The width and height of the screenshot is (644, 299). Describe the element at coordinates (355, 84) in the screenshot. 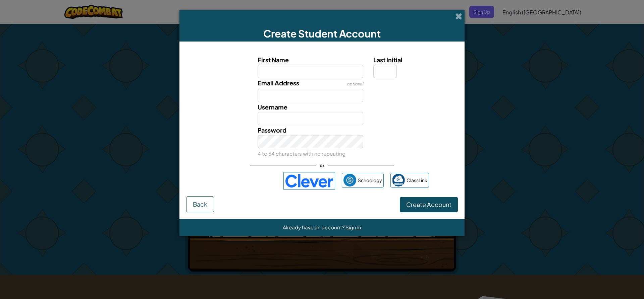

I see `span: optional` at that location.